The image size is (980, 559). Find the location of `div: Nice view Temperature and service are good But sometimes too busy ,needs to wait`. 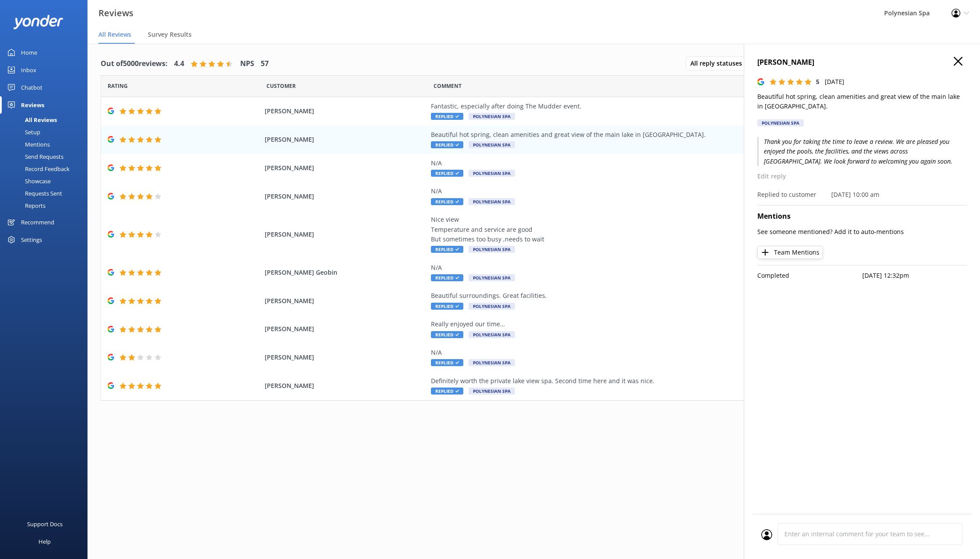

div: Nice view Temperature and service are good But sometimes too busy ,needs to wait is located at coordinates (630, 229).